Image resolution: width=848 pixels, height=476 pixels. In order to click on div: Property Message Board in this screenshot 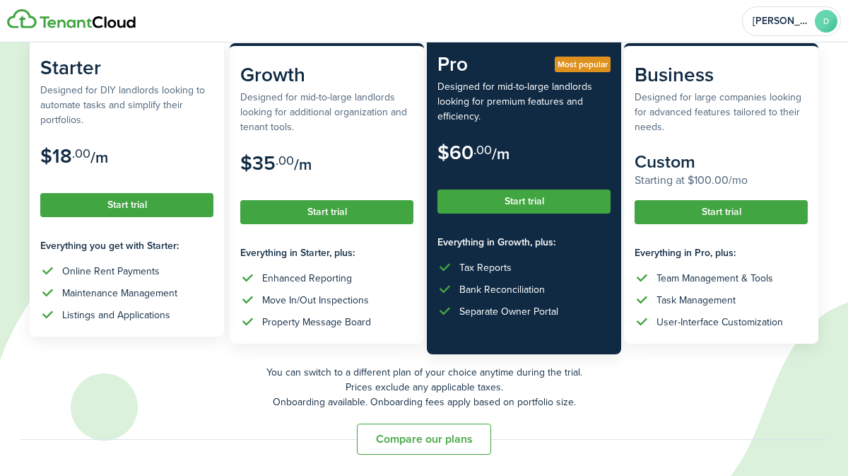, I will do `click(317, 321)`.